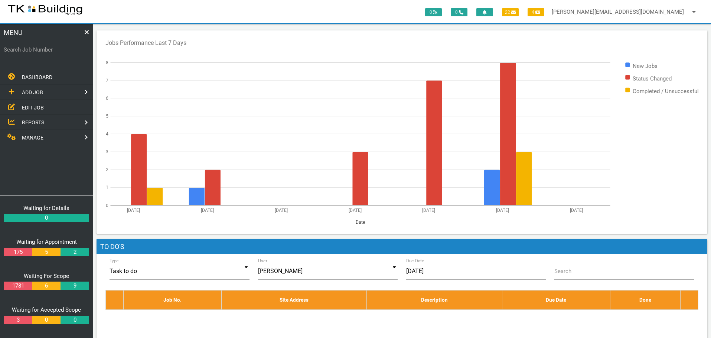 This screenshot has height=338, width=711. Describe the element at coordinates (415, 261) in the screenshot. I see `label: Due Date` at that location.